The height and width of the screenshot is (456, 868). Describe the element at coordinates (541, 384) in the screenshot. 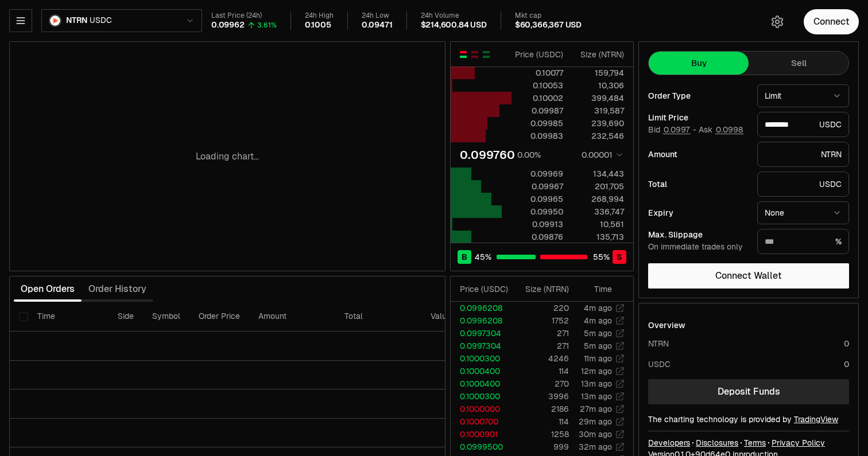

I see `td: 270` at that location.